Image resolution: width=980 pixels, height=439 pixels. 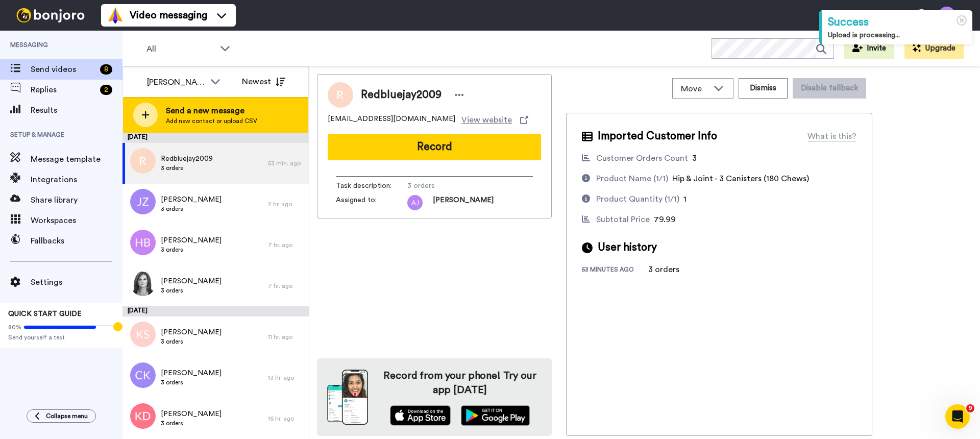 What do you see at coordinates (348, 398) in the screenshot?
I see `img: download` at bounding box center [348, 398].